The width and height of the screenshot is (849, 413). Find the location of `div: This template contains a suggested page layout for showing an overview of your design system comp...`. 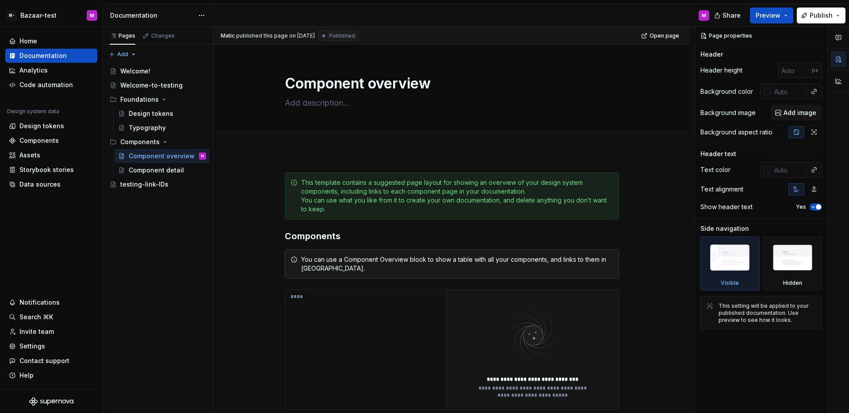

div: This template contains a suggested page layout for showing an overview of your design system comp... is located at coordinates (457, 196).